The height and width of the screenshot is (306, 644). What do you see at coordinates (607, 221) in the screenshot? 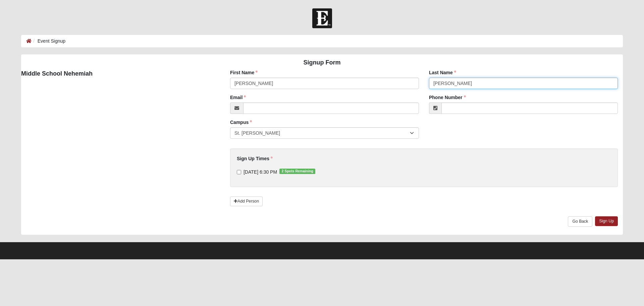
I see `a: Sign Up` at bounding box center [607, 221].